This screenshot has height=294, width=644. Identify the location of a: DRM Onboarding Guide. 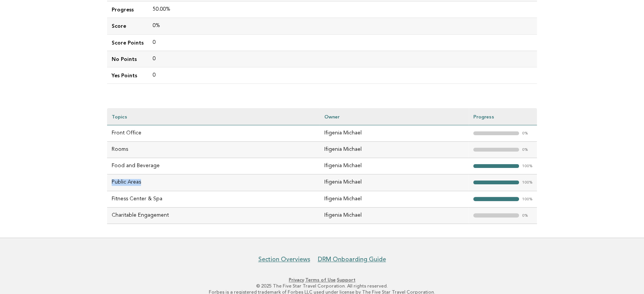
(352, 259).